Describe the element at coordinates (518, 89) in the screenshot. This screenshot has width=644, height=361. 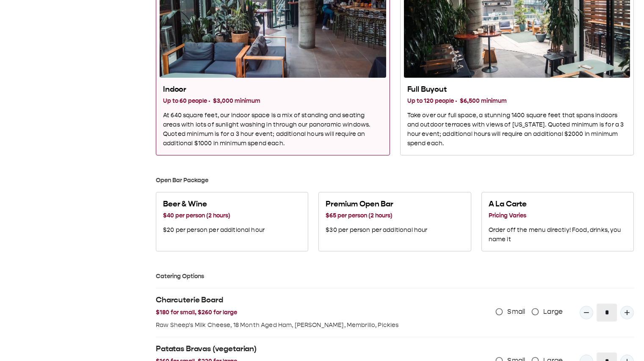
I see `h2: Full Buyout` at that location.